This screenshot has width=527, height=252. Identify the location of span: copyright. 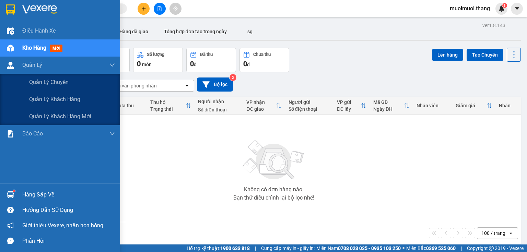
(491, 248).